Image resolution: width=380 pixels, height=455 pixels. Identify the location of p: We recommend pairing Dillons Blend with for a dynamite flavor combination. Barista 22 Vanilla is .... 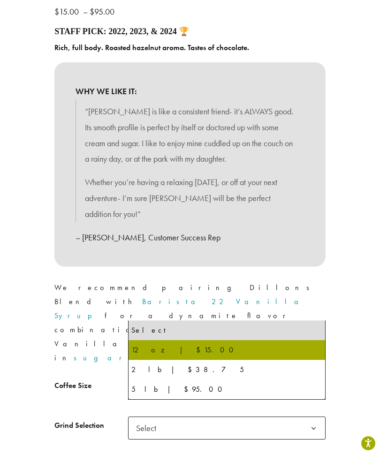
(190, 323).